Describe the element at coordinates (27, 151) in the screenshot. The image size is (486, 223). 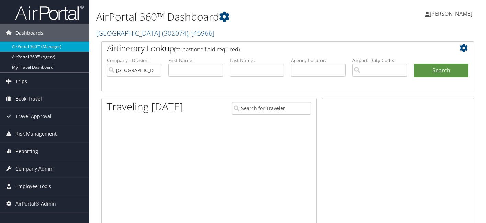
I see `span: Reporting` at that location.